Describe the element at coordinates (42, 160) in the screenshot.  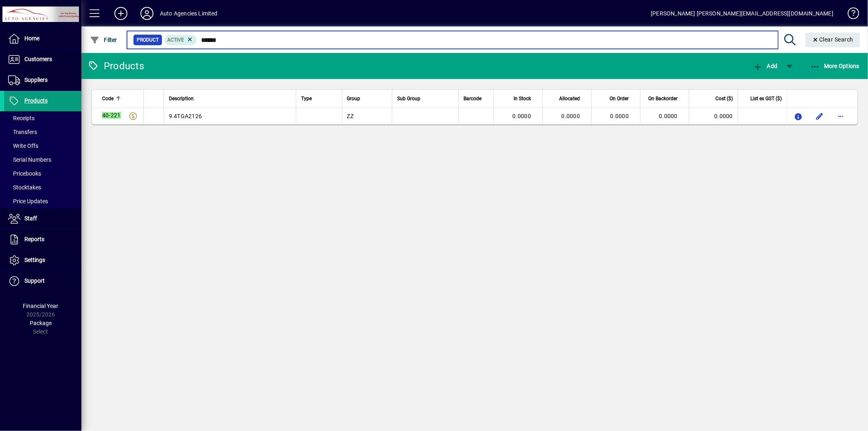
I see `a: Serial Numbers` at that location.